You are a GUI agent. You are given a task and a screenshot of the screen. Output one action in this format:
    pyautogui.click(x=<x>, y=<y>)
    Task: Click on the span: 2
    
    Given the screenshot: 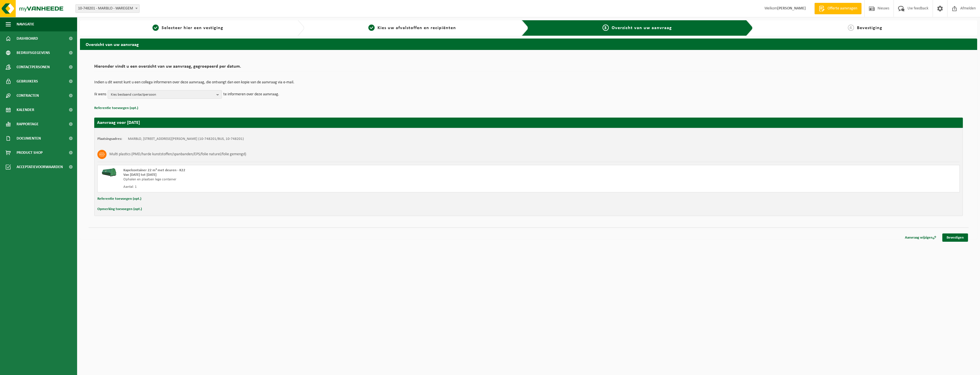 What is the action you would take?
    pyautogui.click(x=371, y=27)
    